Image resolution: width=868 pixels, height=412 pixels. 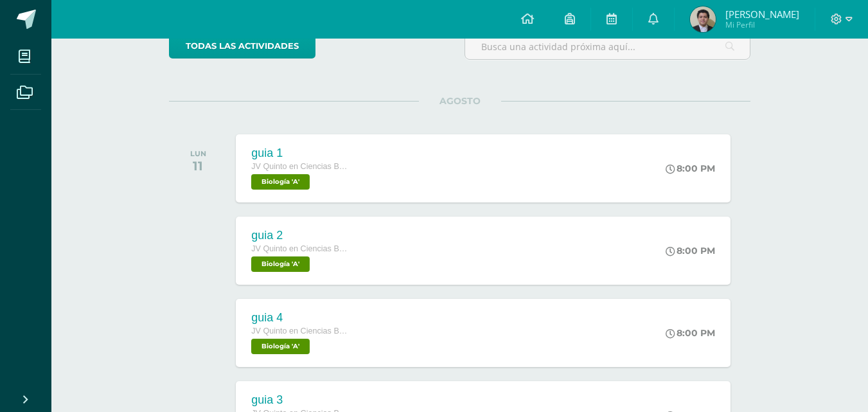 I want to click on span: Mi Perfil, so click(x=762, y=24).